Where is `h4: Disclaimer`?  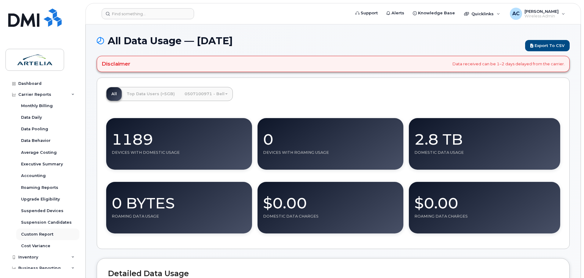 h4: Disclaimer is located at coordinates (116, 64).